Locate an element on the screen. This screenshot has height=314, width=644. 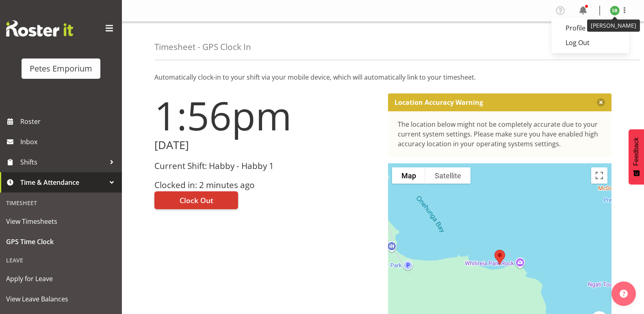
button: Show satellite imagery is located at coordinates (448, 175).